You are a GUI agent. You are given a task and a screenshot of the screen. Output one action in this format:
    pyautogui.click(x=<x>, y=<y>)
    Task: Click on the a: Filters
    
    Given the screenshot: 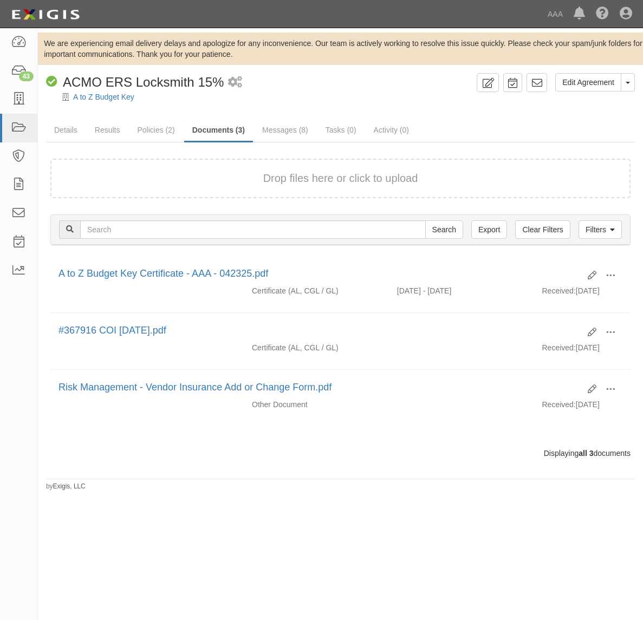 What is the action you would take?
    pyautogui.click(x=600, y=230)
    